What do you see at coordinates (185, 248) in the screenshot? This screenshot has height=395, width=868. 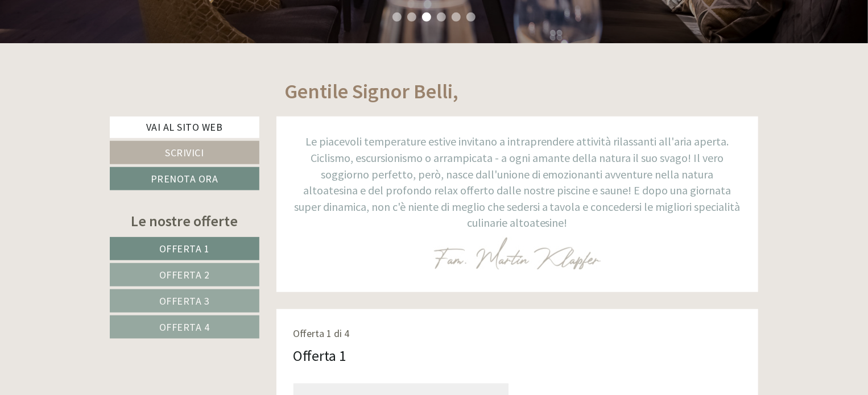 I see `span: Offerta 1` at bounding box center [185, 248].